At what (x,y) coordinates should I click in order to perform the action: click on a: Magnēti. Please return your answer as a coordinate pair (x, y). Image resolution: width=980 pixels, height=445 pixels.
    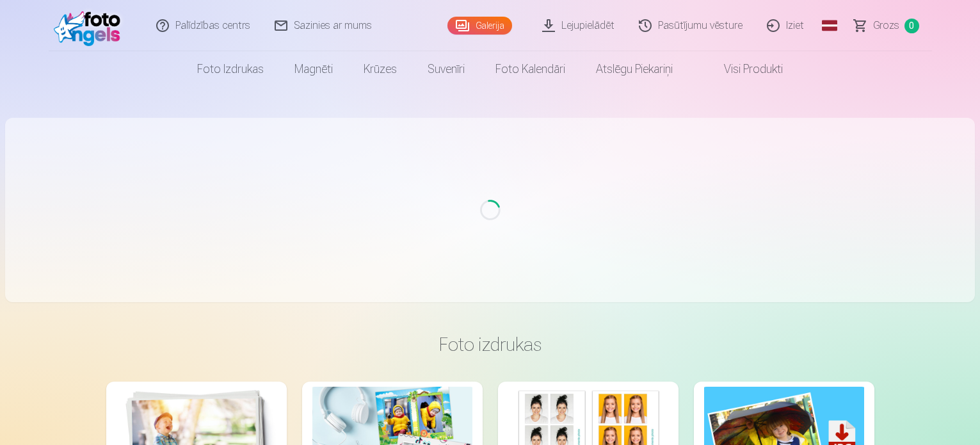
    Looking at the image, I should click on (314, 69).